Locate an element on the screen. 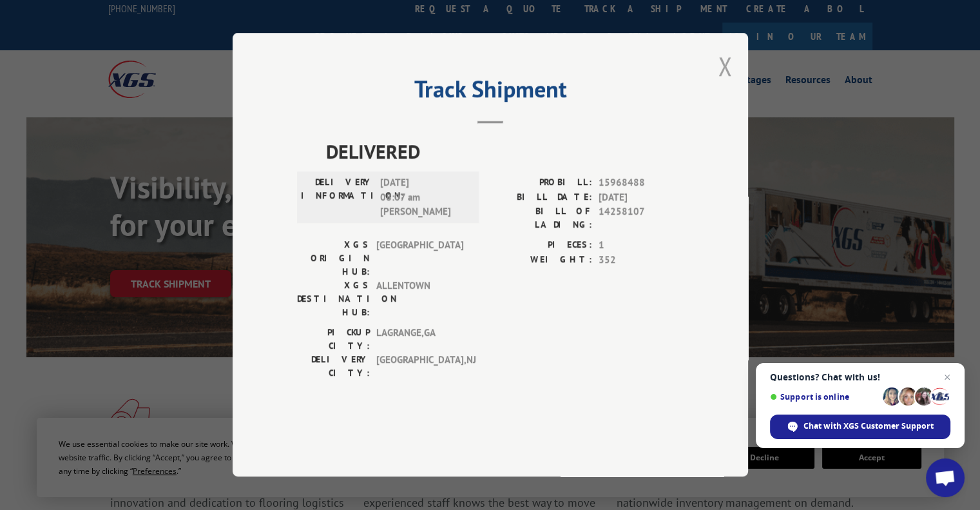  span: DELIVERED is located at coordinates (504, 152).